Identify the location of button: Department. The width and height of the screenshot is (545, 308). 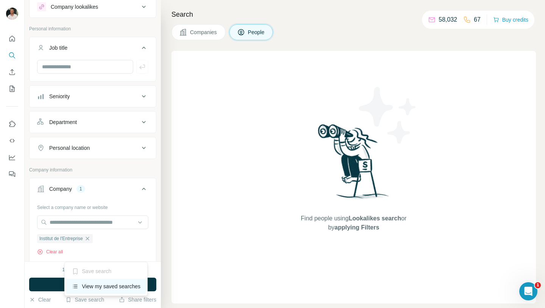
(93, 122).